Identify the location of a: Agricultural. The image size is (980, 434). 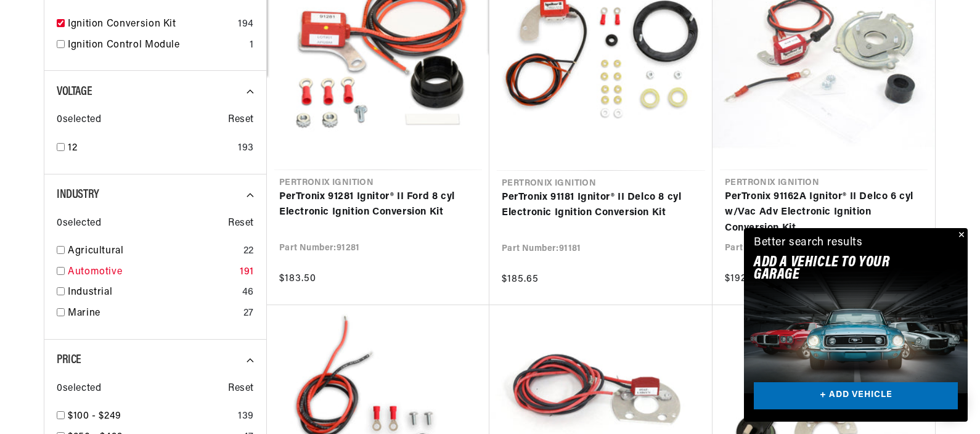
(153, 251).